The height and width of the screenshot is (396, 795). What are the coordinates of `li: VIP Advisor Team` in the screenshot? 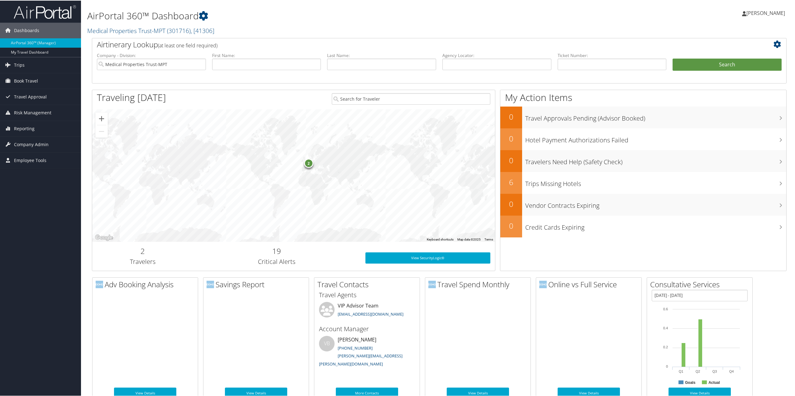 It's located at (367, 311).